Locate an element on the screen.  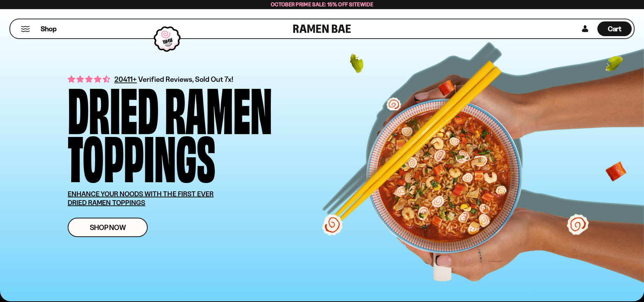
a: Shop is located at coordinates (49, 29).